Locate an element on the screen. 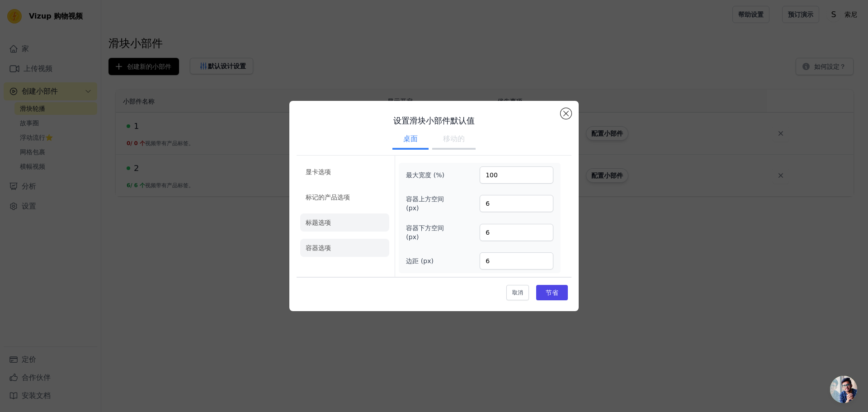  font: 容器上方空间 (px) is located at coordinates (425, 204).